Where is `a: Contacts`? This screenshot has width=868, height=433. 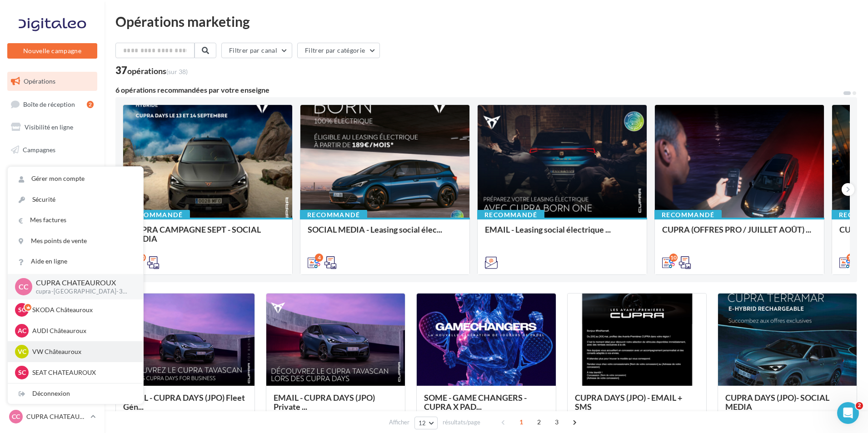
a: Contacts is located at coordinates (52, 173).